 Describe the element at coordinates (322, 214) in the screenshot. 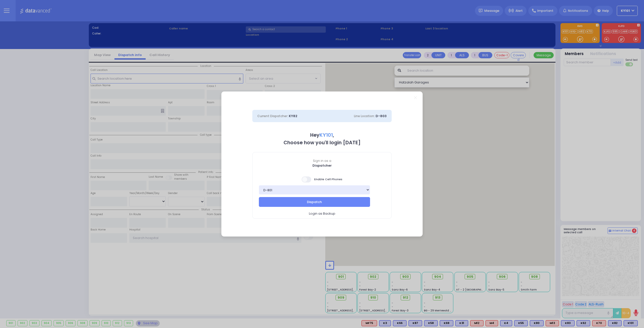

I see `span: Login as Backup` at that location.